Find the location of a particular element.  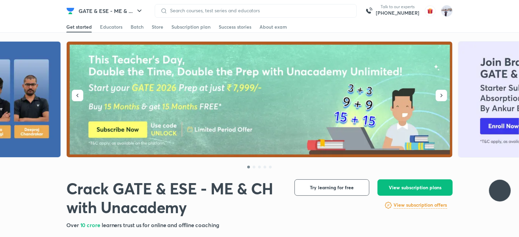

a: Company Logo is located at coordinates (70, 11).